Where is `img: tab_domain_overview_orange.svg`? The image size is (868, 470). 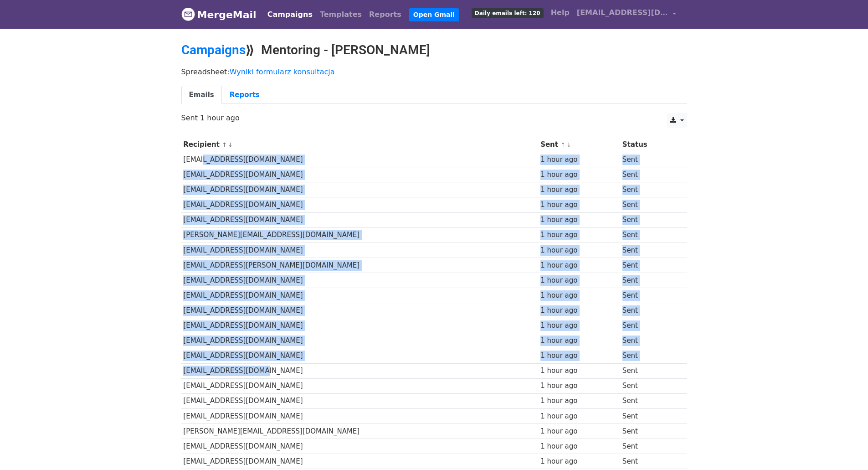 img: tab_domain_overview_orange.svg is located at coordinates (28, 56).